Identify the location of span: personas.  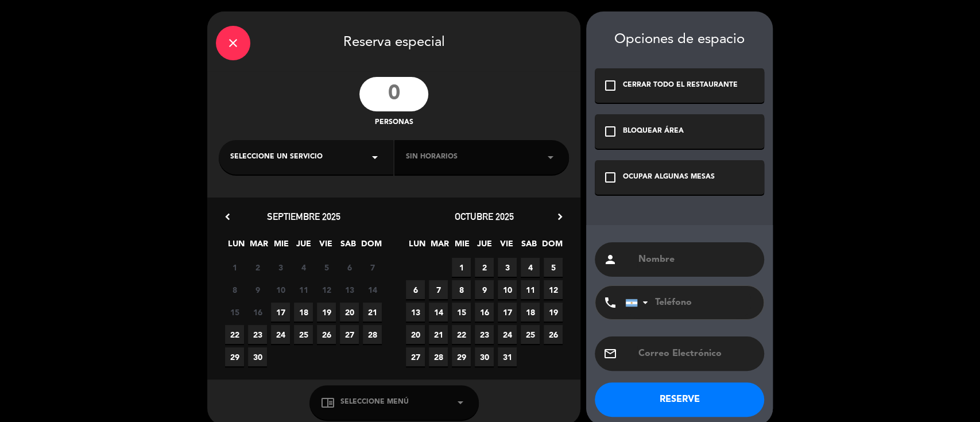
(394, 123).